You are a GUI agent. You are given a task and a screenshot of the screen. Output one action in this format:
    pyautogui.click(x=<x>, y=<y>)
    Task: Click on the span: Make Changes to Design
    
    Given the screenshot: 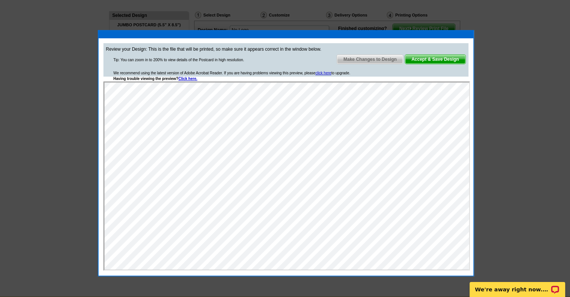 What is the action you would take?
    pyautogui.click(x=370, y=59)
    